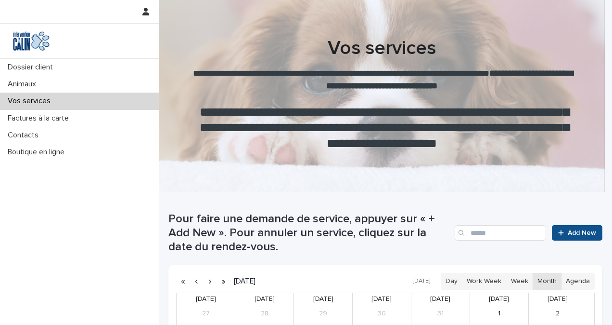  What do you see at coordinates (547, 281) in the screenshot?
I see `button: Month` at bounding box center [547, 281].